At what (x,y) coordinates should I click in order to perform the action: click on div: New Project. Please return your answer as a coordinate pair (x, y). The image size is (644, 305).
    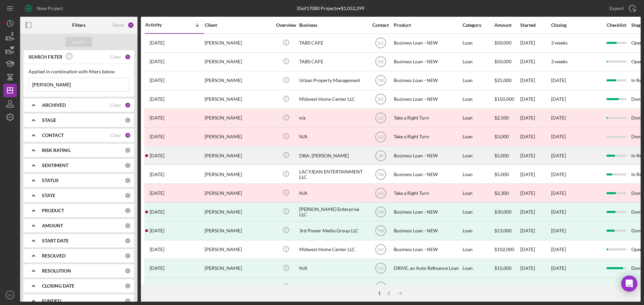
    Looking at the image, I should click on (50, 8).